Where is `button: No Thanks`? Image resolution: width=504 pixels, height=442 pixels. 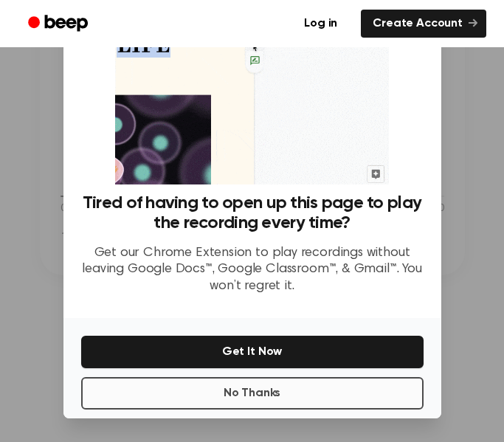
button: No Thanks is located at coordinates (252, 393).